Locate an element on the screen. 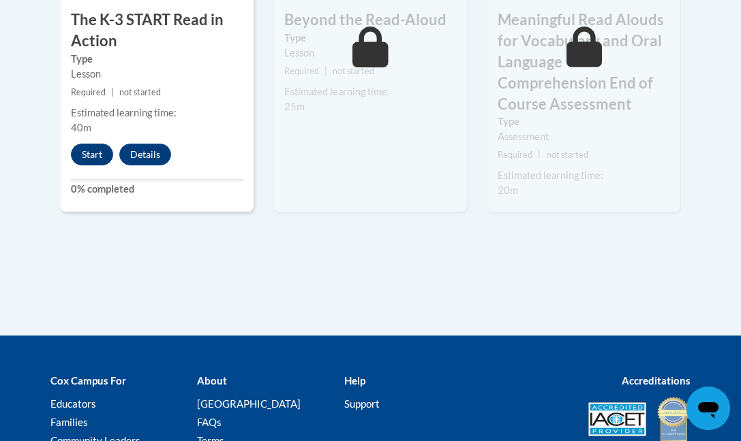 This screenshot has width=741, height=441. b: Cox Campus For is located at coordinates (88, 381).